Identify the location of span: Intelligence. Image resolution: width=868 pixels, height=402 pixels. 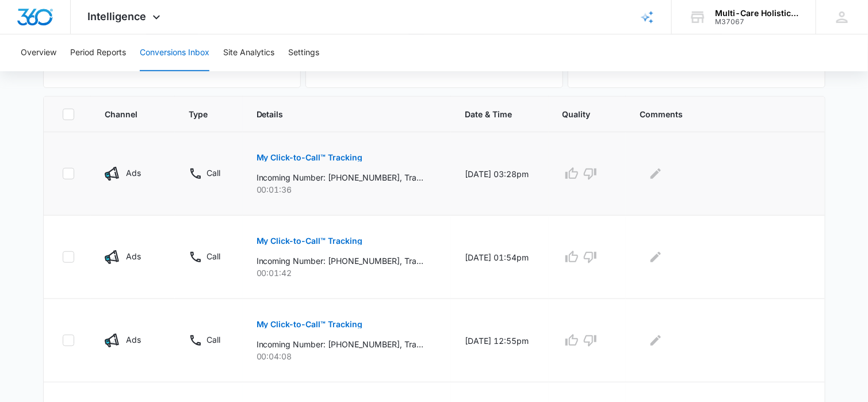
(117, 16).